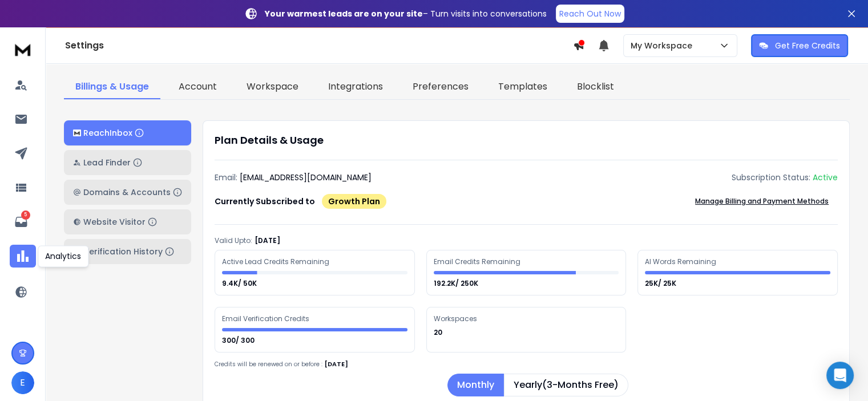 The height and width of the screenshot is (401, 868). Describe the element at coordinates (355, 87) in the screenshot. I see `a: Integrations` at that location.